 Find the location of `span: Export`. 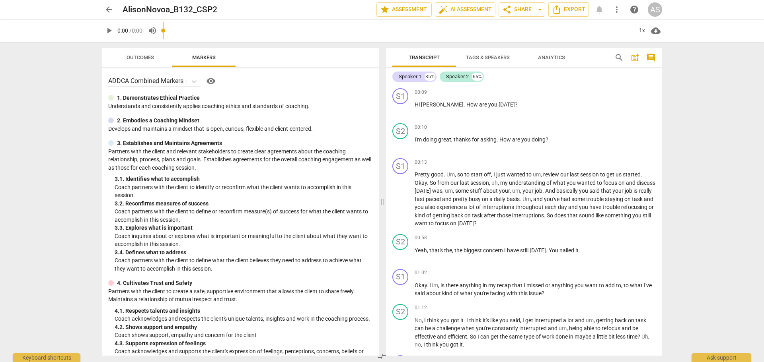

span: Export is located at coordinates (568, 10).